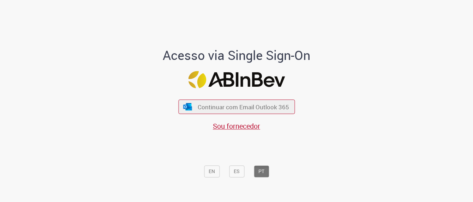 The width and height of the screenshot is (473, 202). I want to click on button: ícone Azure/Microsoft 360 Continuar com Email Outlook 365, so click(236, 106).